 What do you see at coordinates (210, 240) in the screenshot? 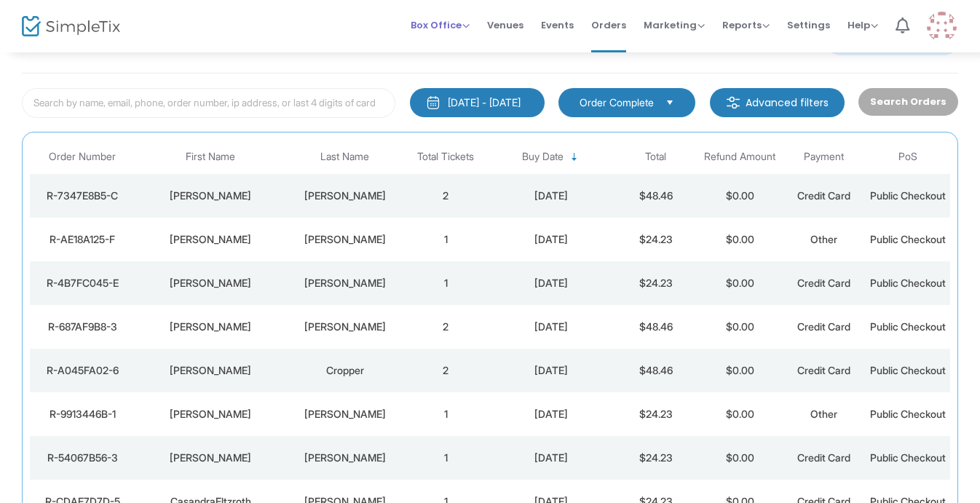
I see `div: Ellen` at bounding box center [210, 240].